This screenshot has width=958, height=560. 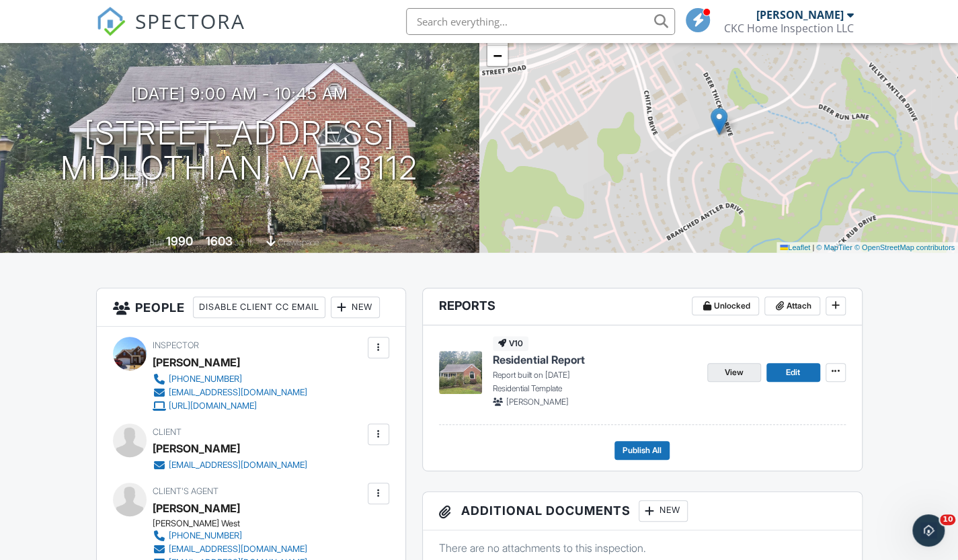 What do you see at coordinates (795, 247) in the screenshot?
I see `a: Leaflet` at bounding box center [795, 247].